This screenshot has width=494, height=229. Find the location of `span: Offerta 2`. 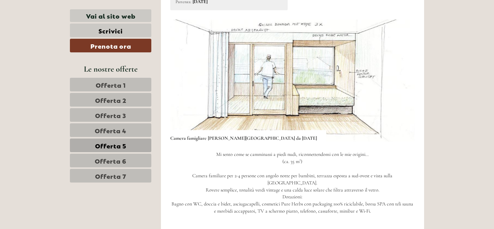

span: Offerta 2 is located at coordinates (111, 100).